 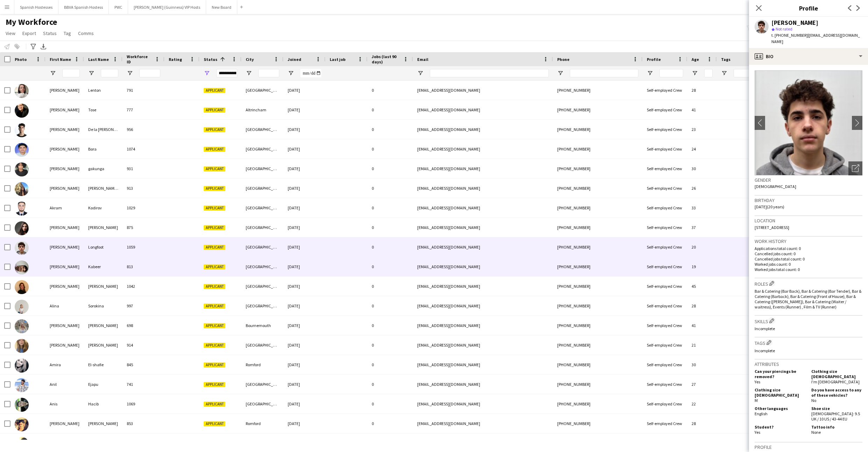 What do you see at coordinates (22, 209) in the screenshot?
I see `img: Akram Kodirov` at bounding box center [22, 209].